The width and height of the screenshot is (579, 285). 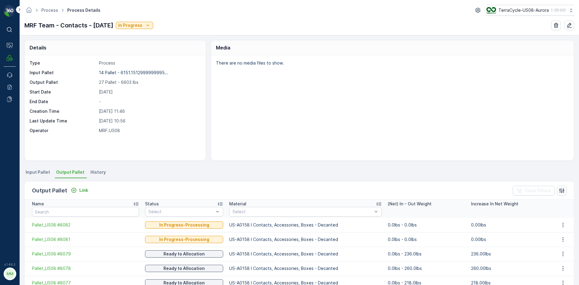 What do you see at coordinates (38, 172) in the screenshot?
I see `span: Input Pallet` at bounding box center [38, 172].